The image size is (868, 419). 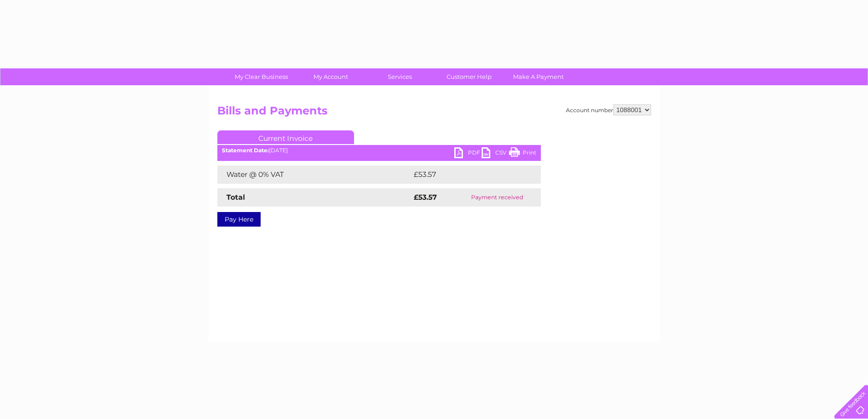 What do you see at coordinates (497, 198) in the screenshot?
I see `td: Payment received` at bounding box center [497, 198].